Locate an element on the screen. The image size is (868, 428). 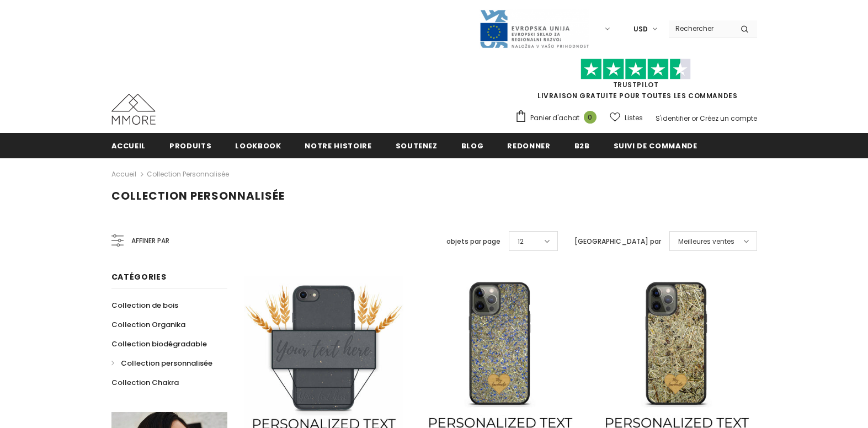
span: Notre histoire is located at coordinates (338, 146).